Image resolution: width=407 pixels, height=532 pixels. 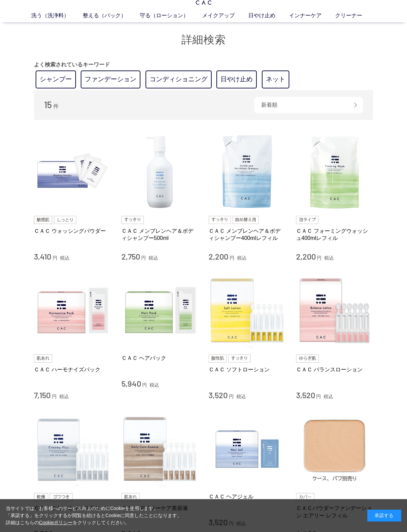 I want to click on img: 敏感肌, so click(x=43, y=220).